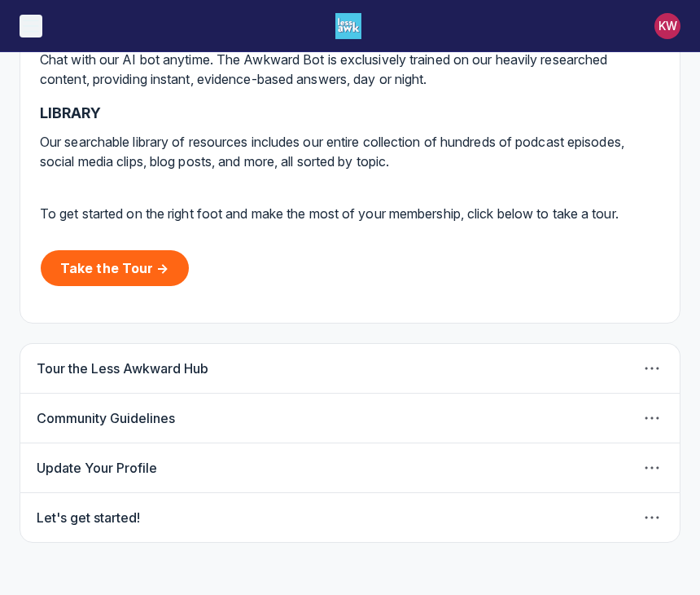 The image size is (700, 595). I want to click on a: Tour the Less Awkward Hub, so click(122, 368).